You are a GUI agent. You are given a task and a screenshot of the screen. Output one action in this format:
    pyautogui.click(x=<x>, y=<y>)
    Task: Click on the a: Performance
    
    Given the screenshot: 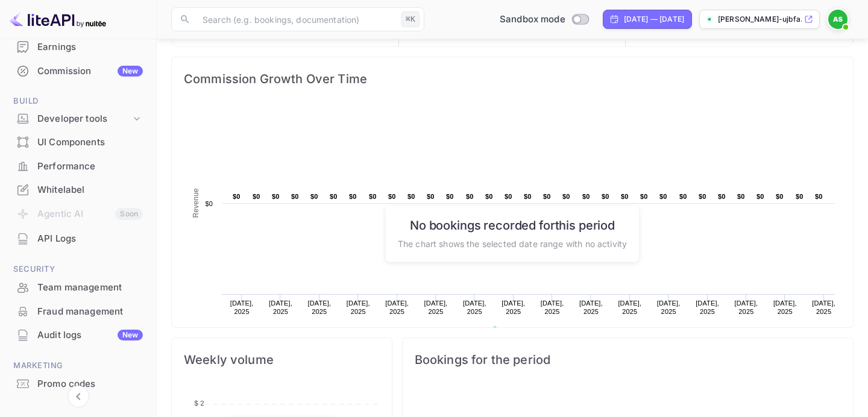 What is the action you would take?
    pyautogui.click(x=78, y=166)
    